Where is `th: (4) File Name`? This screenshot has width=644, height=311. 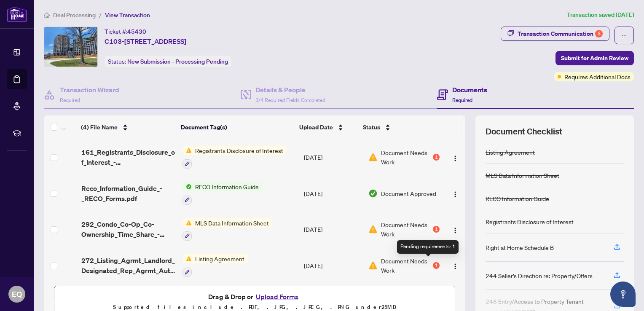 th: (4) File Name is located at coordinates (127, 127).